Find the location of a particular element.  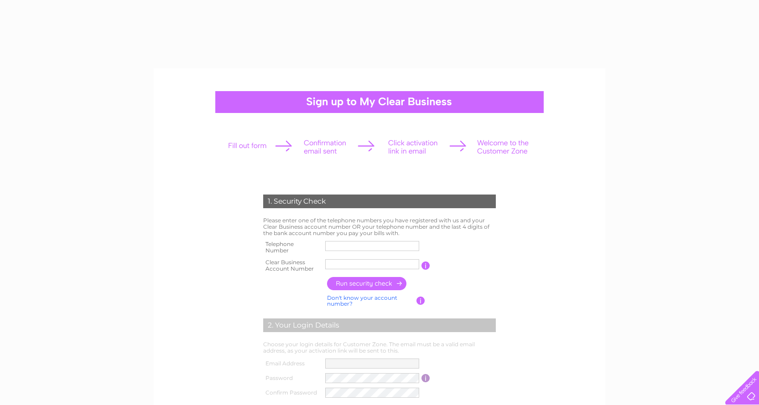

div: 1. Security Check is located at coordinates (379, 202).